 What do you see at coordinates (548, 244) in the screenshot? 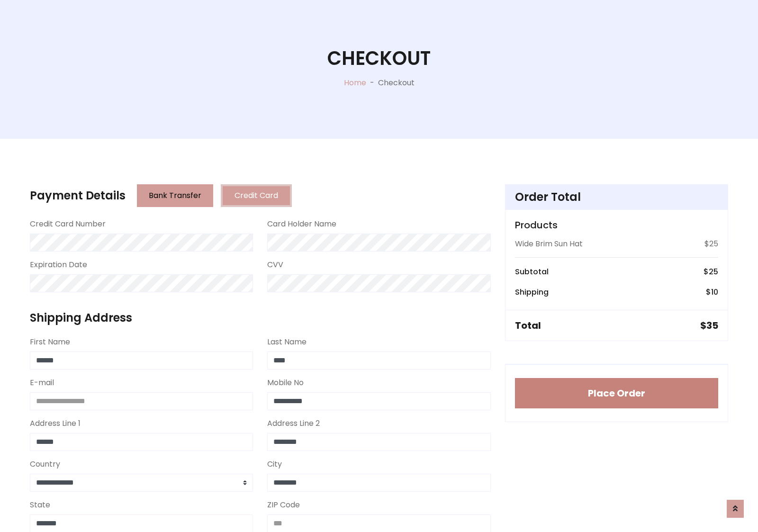
I see `p: Wide Brim Sun Hat` at bounding box center [548, 244].